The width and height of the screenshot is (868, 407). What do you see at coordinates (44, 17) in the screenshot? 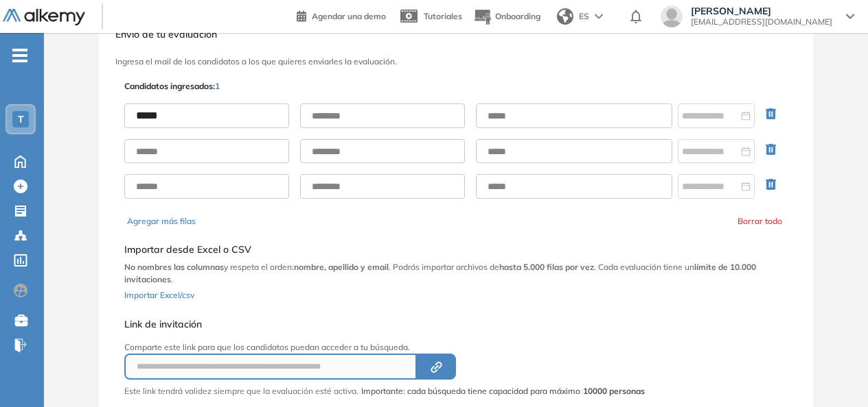
I see `img: Logo` at bounding box center [44, 17].